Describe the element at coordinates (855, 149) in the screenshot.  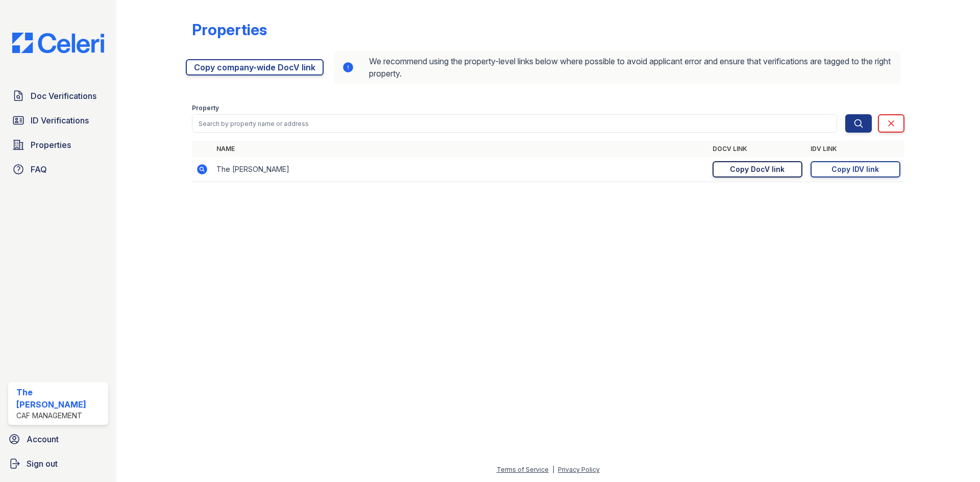
I see `th: IDV Link` at that location.